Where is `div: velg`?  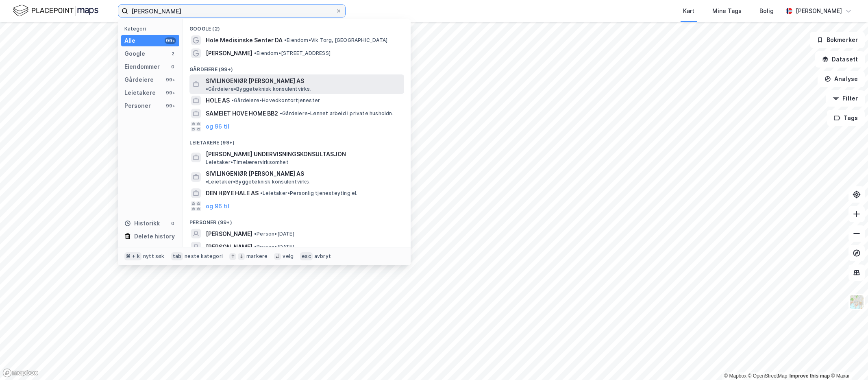 div: velg is located at coordinates (288, 256).